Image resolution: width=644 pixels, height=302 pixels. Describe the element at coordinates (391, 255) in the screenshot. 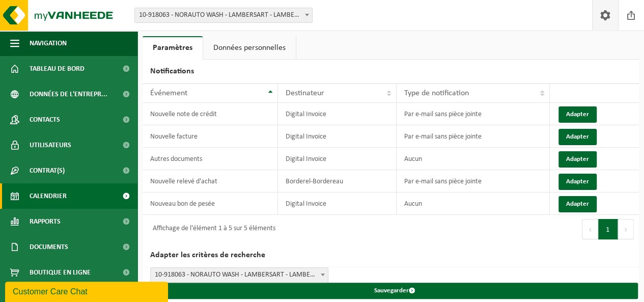

I see `h2: Adapter les critères de recherche` at that location.